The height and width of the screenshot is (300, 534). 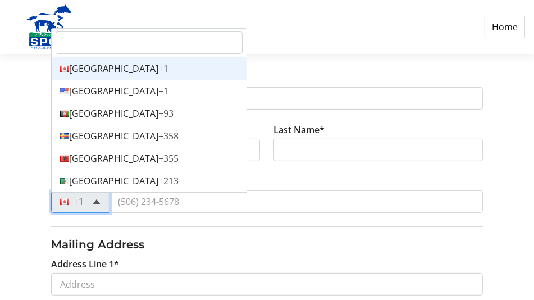 What do you see at coordinates (85, 264) in the screenshot?
I see `label: Address Line 1*` at bounding box center [85, 264].